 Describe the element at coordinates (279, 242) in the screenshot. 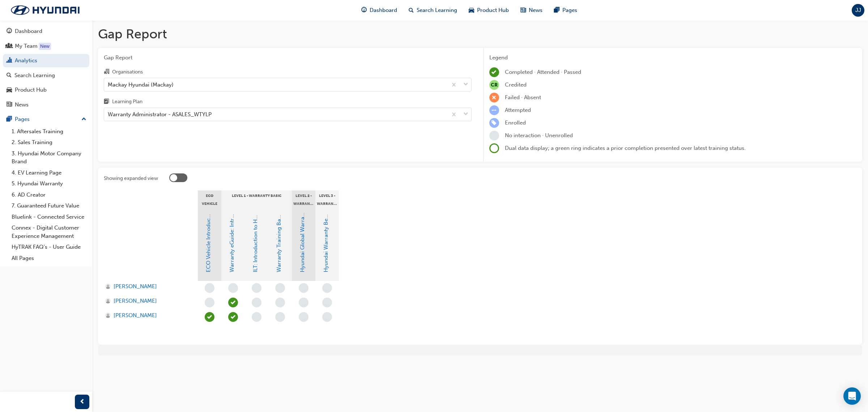

I see `a: Warranty Training Basic` at that location.